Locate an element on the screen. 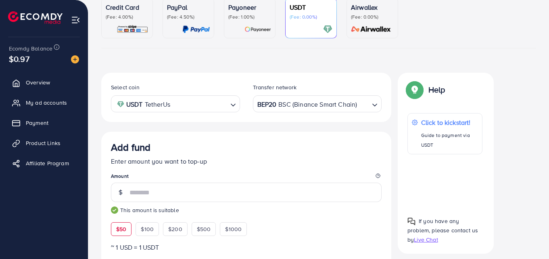 The image size is (549, 259). span: TetherUs is located at coordinates (157, 104).